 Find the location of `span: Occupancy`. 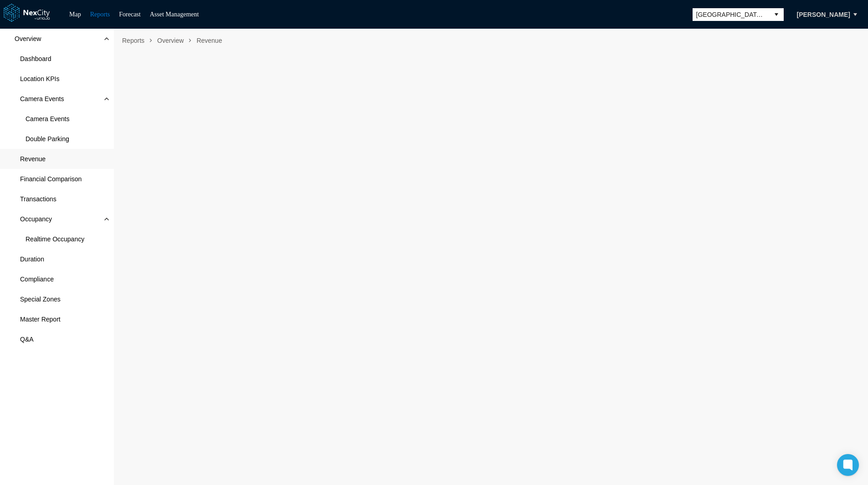

span: Occupancy is located at coordinates (36, 219).